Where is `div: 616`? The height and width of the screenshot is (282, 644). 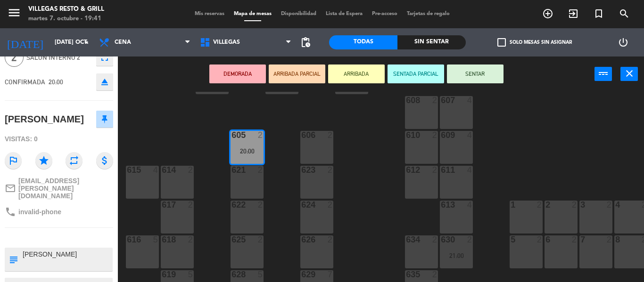 div: 616 is located at coordinates (127, 239).